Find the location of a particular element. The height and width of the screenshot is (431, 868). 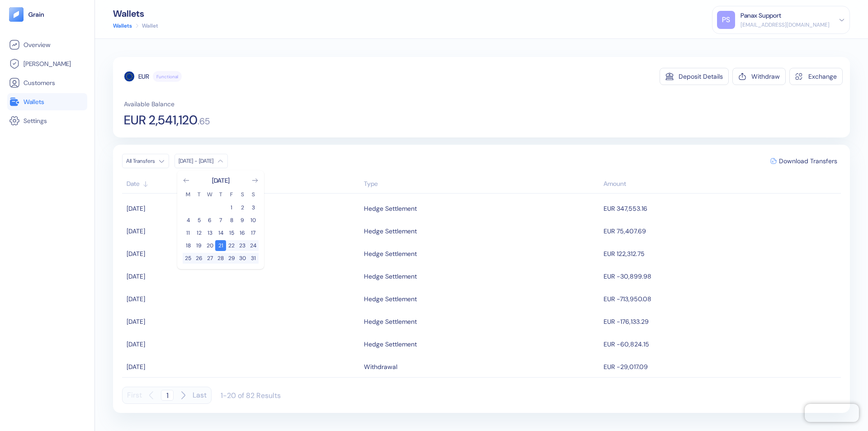

button: 30 is located at coordinates (242, 258).